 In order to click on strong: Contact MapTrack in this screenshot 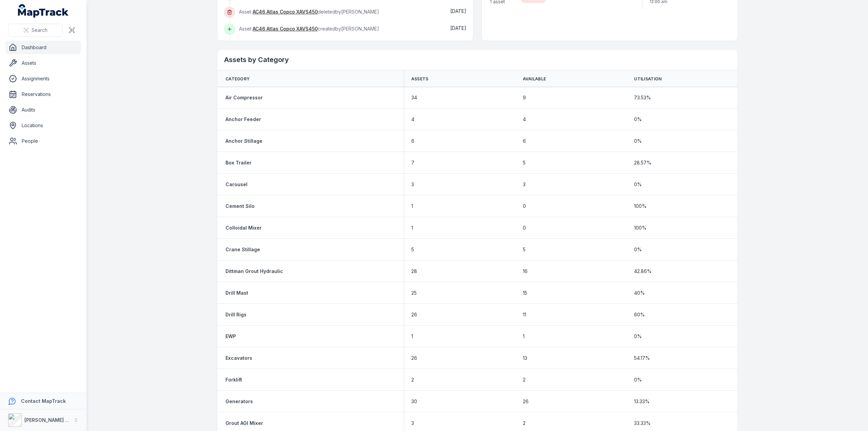, I will do `click(44, 401)`.